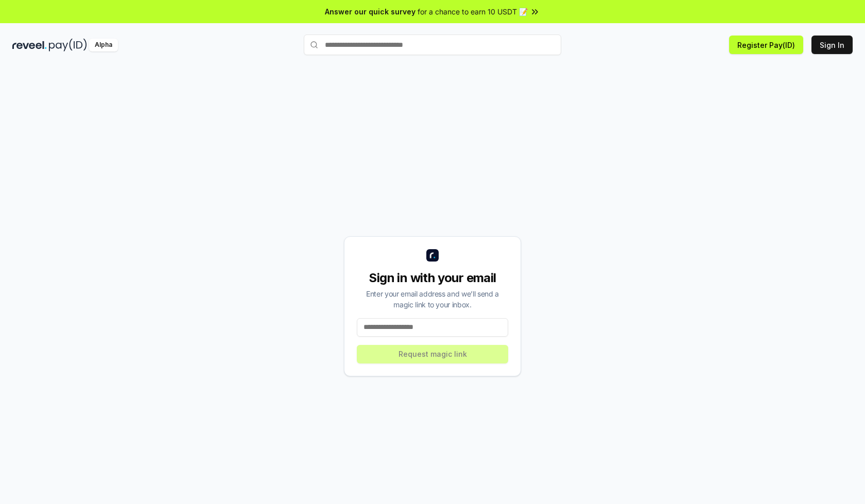 This screenshot has height=504, width=865. What do you see at coordinates (370, 11) in the screenshot?
I see `span: Answer our quick survey` at bounding box center [370, 11].